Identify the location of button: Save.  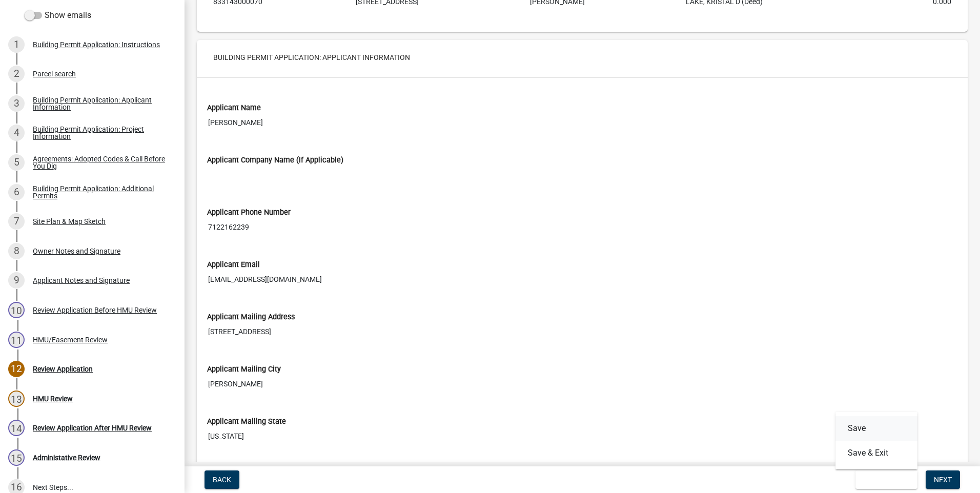
(877, 428).